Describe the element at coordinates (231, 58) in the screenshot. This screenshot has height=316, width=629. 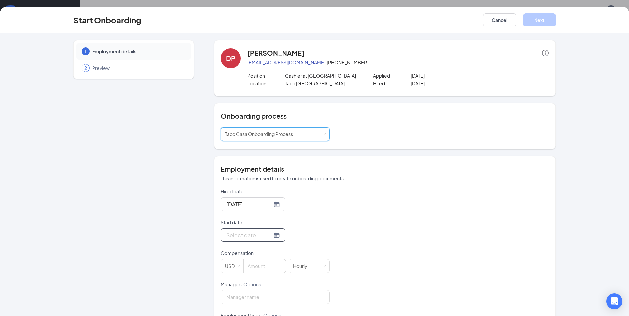
I see `div: DP` at that location.